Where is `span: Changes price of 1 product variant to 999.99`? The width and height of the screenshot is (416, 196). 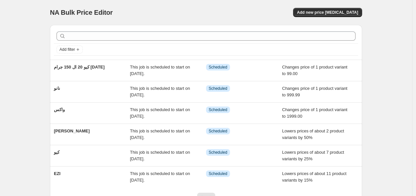
span: Changes price of 1 product variant to 999.99 is located at coordinates (314, 92).